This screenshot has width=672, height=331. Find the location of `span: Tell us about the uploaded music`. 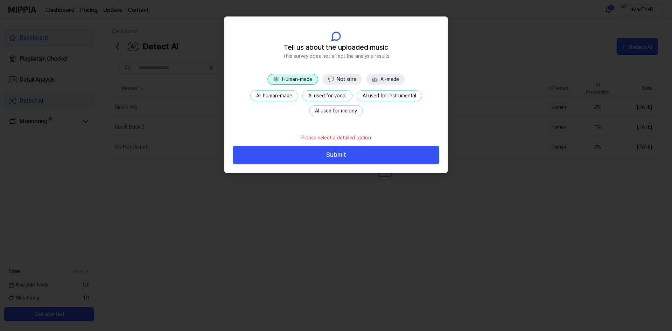

span: Tell us about the uploaded music is located at coordinates (336, 47).